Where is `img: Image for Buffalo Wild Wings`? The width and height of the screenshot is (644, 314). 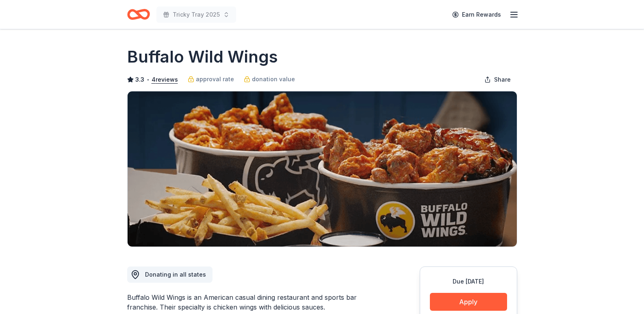
img: Image for Buffalo Wild Wings is located at coordinates (322, 169).